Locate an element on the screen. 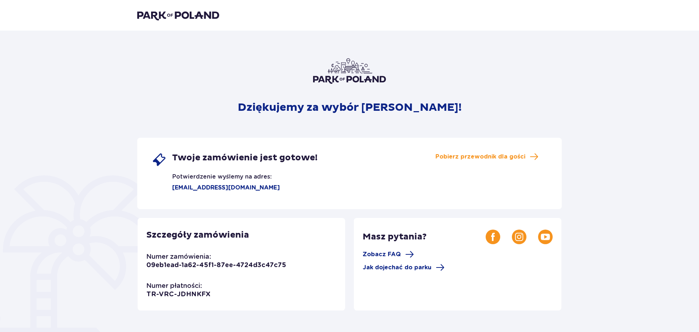 Image resolution: width=699 pixels, height=332 pixels. img: Facebook is located at coordinates (493, 237).